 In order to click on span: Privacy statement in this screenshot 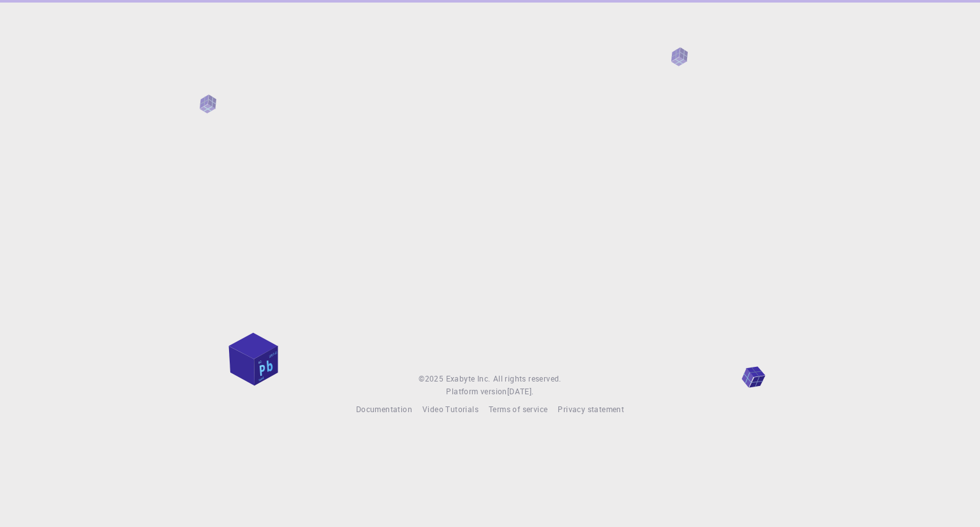, I will do `click(591, 410)`.